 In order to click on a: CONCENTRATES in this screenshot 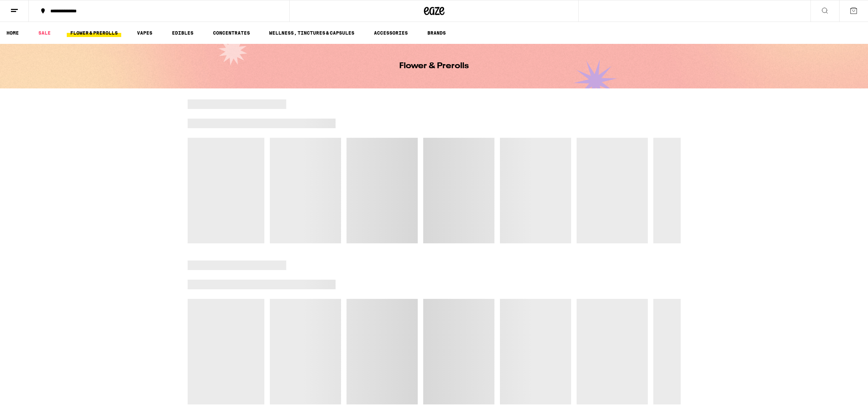, I will do `click(231, 33)`.